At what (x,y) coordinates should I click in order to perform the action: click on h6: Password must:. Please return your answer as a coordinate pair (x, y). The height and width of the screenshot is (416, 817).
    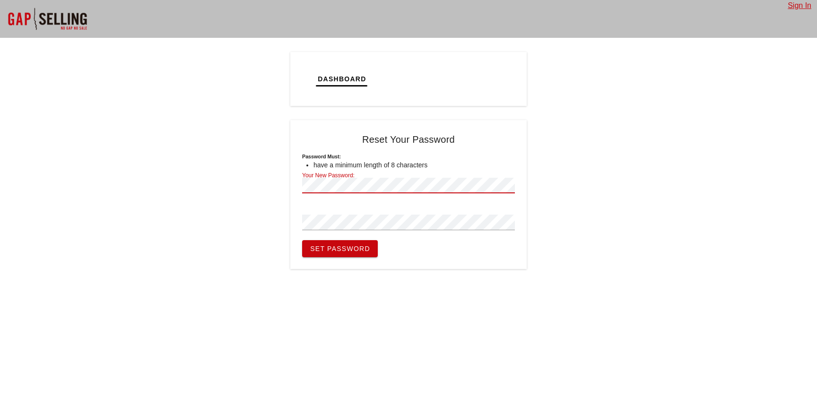
    Looking at the image, I should click on (409, 157).